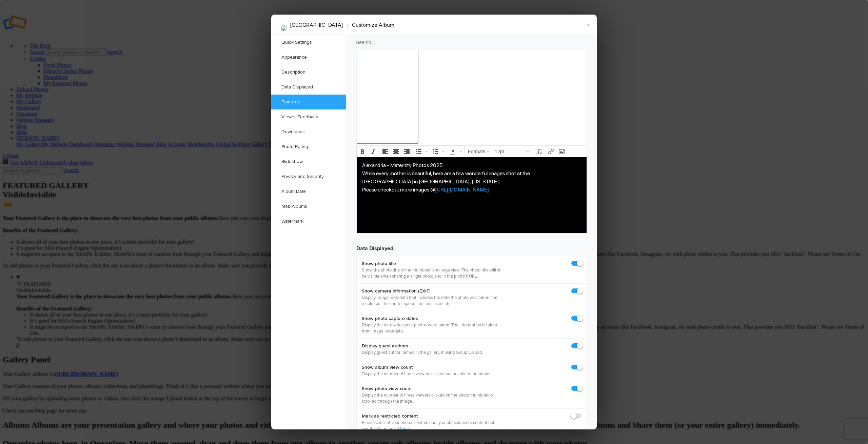  What do you see at coordinates (422, 151) in the screenshot?
I see `div: Bullet list` at bounding box center [422, 151].